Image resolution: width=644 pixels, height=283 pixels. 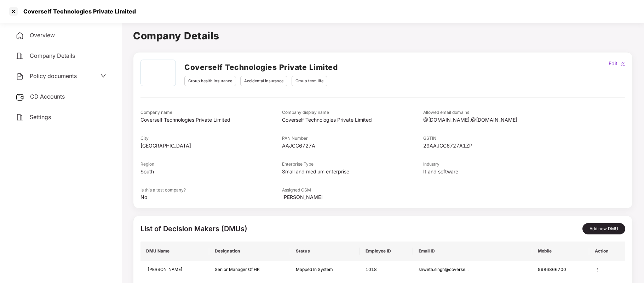 What do you see at coordinates (353, 138) in the screenshot?
I see `div: PAN Number` at bounding box center [353, 138].